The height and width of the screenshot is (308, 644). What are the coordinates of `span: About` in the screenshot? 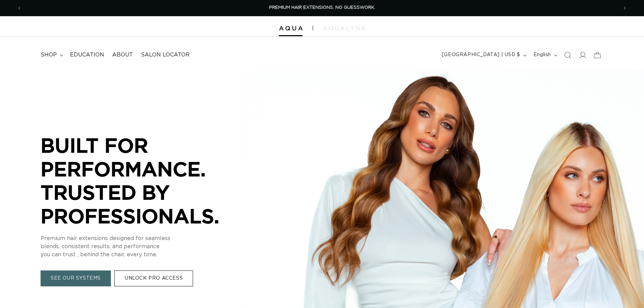 It's located at (122, 55).